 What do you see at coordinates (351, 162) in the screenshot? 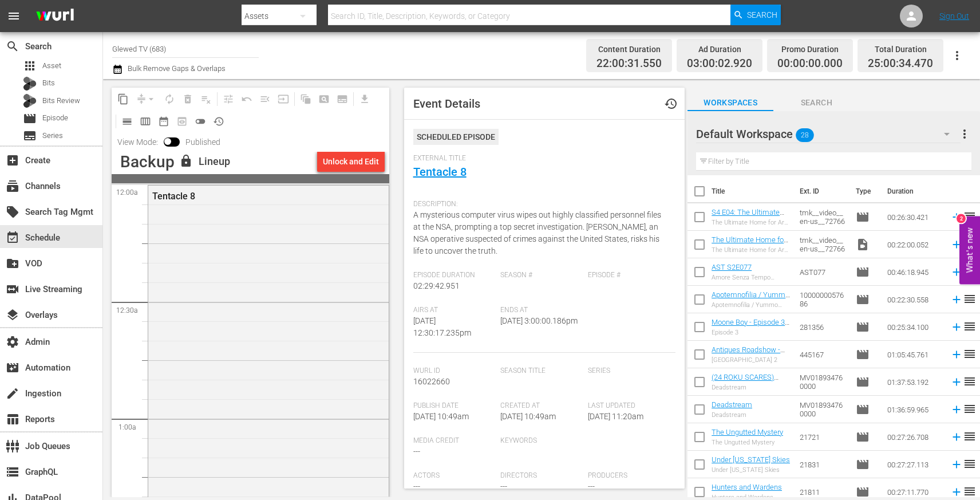
I see `button: Unlock and Edit` at bounding box center [351, 162].